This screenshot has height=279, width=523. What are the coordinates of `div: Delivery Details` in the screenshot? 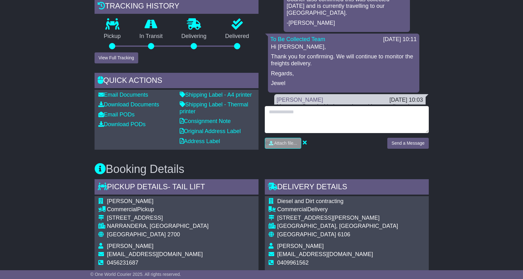 It's located at (347, 188).